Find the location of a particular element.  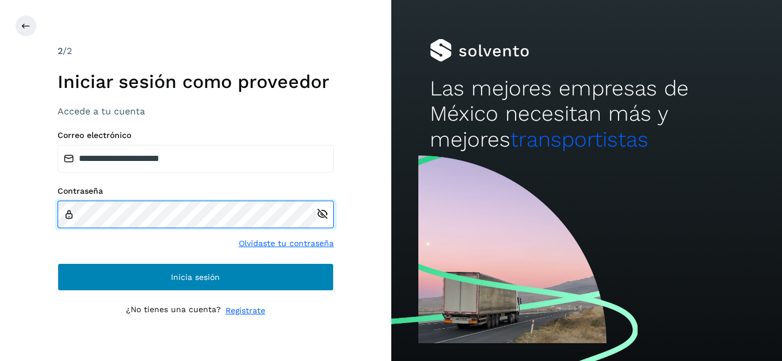

span: transportistas is located at coordinates (580, 139).